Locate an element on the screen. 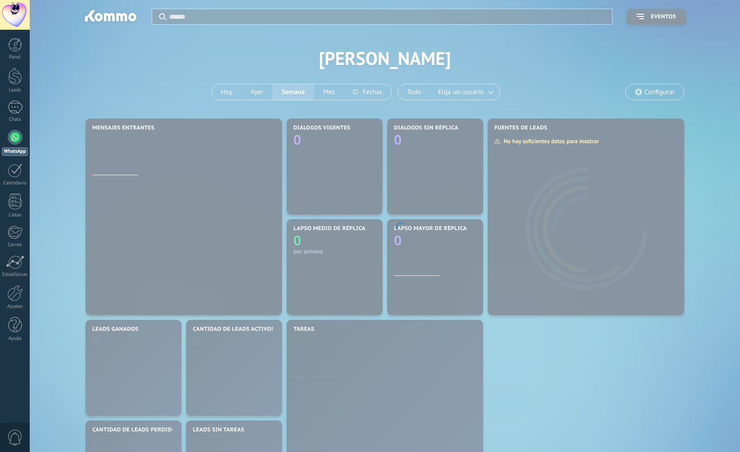  div: Estadísticas is located at coordinates (15, 274).